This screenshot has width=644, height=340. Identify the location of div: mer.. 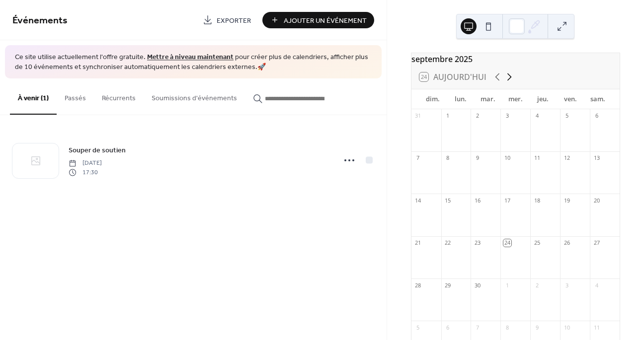
(515, 99).